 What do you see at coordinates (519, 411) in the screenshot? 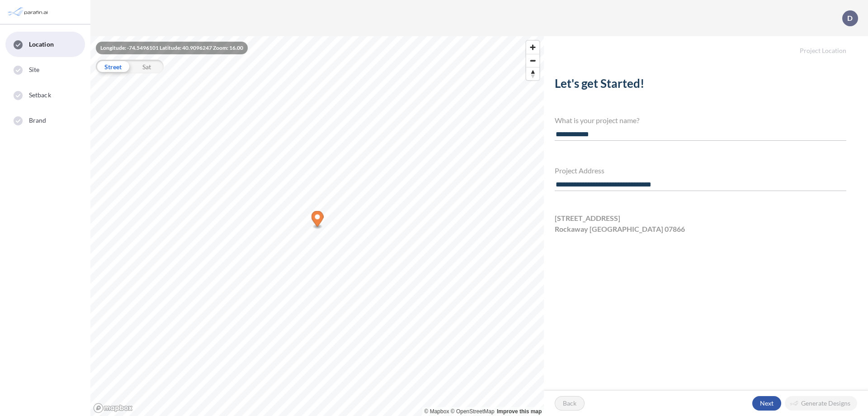
I see `a: Improve this map` at bounding box center [519, 411].